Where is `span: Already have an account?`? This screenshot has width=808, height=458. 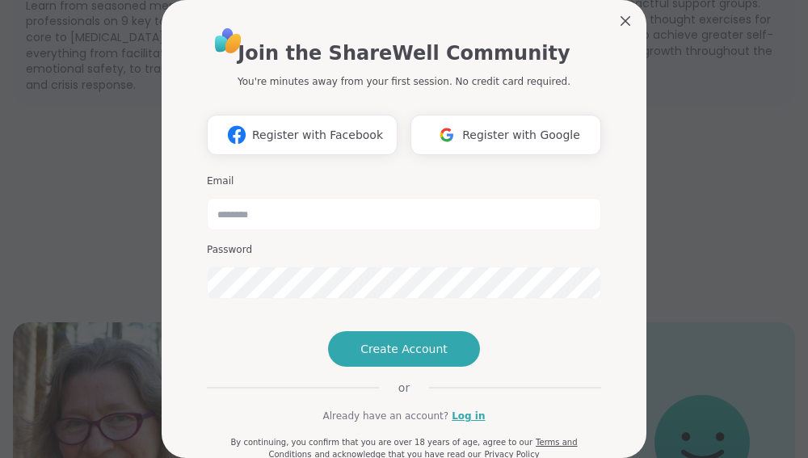
span: Already have an account? is located at coordinates (386, 416).